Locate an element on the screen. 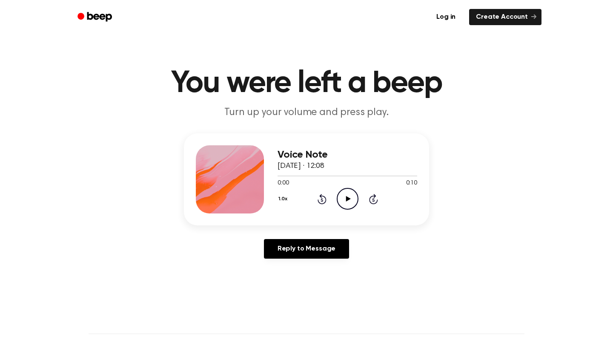 This screenshot has width=613, height=346. span: 0:10 is located at coordinates (412, 183).